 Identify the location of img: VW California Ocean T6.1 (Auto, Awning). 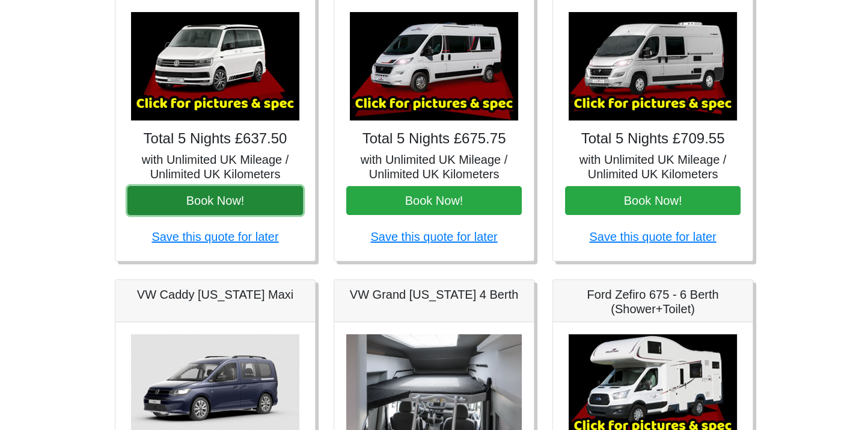
(216, 67).